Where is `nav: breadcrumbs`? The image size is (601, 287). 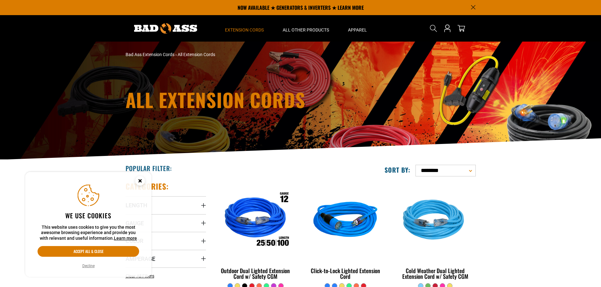
nav: breadcrumbs is located at coordinates (241, 55).